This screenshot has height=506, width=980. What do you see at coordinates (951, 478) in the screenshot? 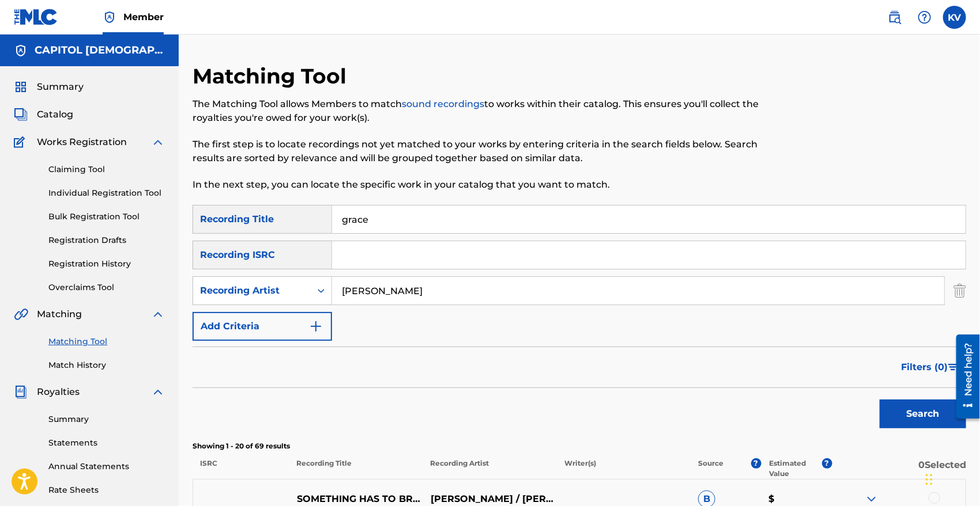
I see `div: Chat Widget` at bounding box center [951, 478].